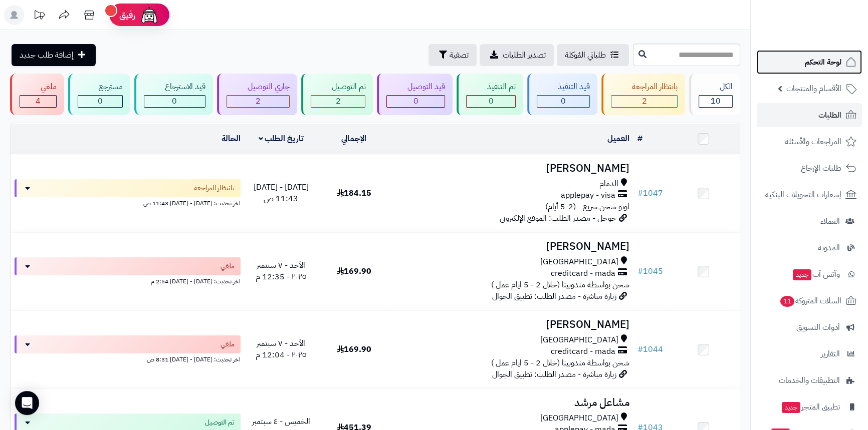  Describe the element at coordinates (38, 87) in the screenshot. I see `div: ملغي` at that location.